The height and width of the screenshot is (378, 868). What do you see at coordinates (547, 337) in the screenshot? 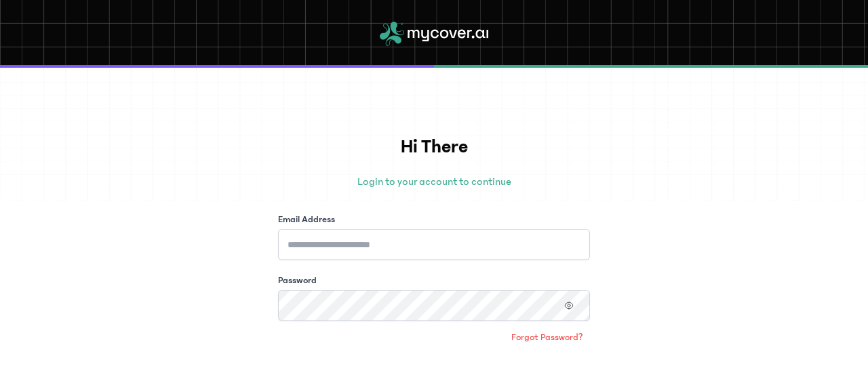
I see `a: Forgot Password?` at bounding box center [547, 337].